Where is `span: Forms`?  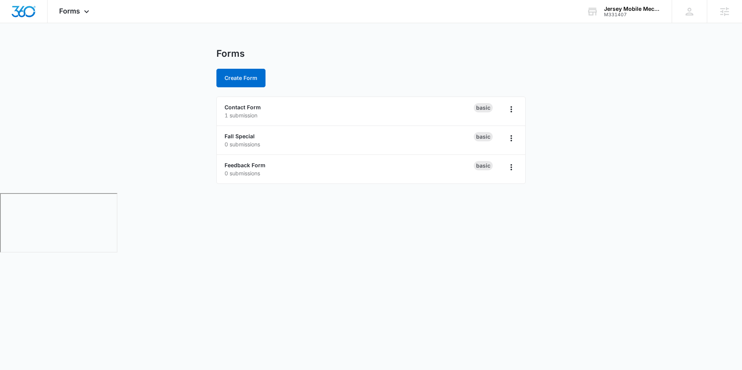 span: Forms is located at coordinates (70, 11).